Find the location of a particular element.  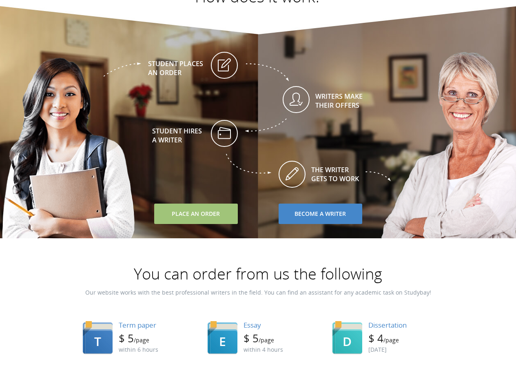

div: within 6 hours is located at coordinates (138, 349).